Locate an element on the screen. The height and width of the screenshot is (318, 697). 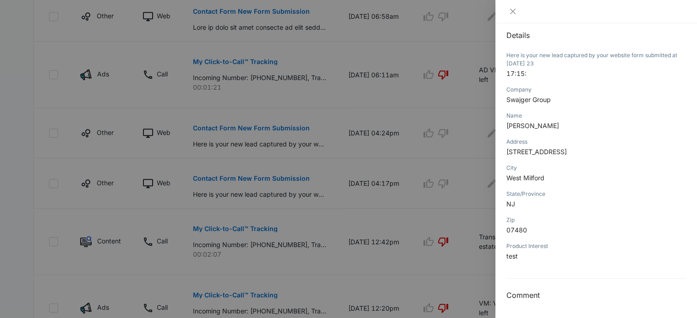
button: Close is located at coordinates (513, 11).